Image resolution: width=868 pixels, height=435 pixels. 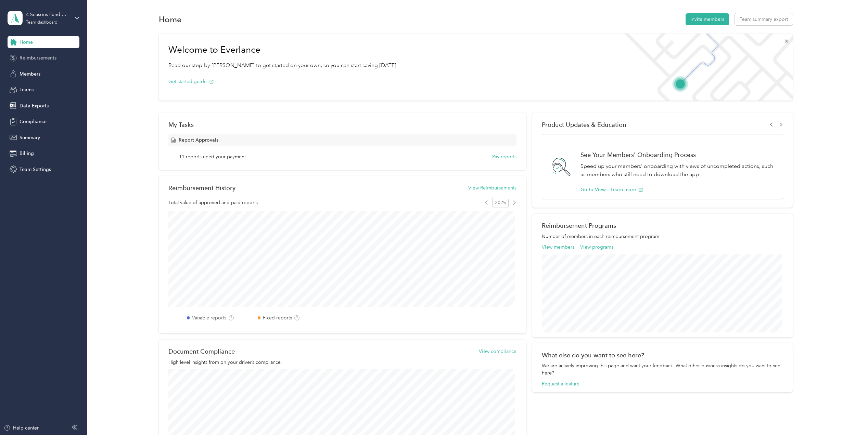 I want to click on button: Invite members, so click(x=707, y=19).